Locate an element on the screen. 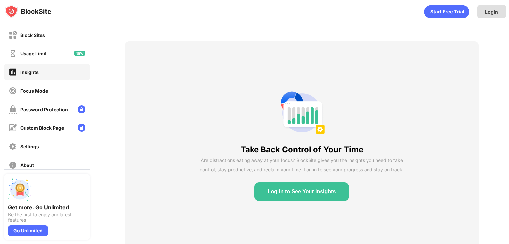 This screenshot has width=509, height=244. div: Be the first to enjoy our latest features is located at coordinates (47, 217).